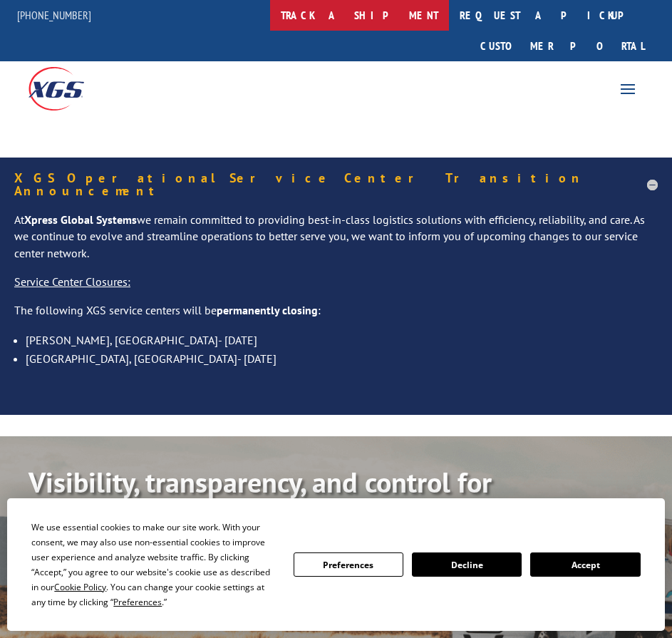 This screenshot has height=638, width=672. Describe the element at coordinates (336, 316) in the screenshot. I see `p: The following XGS service centers will be :` at that location.